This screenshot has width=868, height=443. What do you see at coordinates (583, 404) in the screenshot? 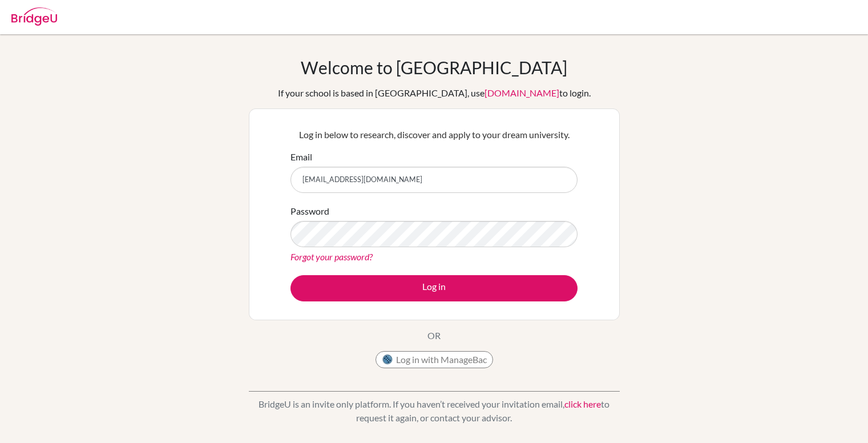
I see `a: click here` at bounding box center [583, 404].